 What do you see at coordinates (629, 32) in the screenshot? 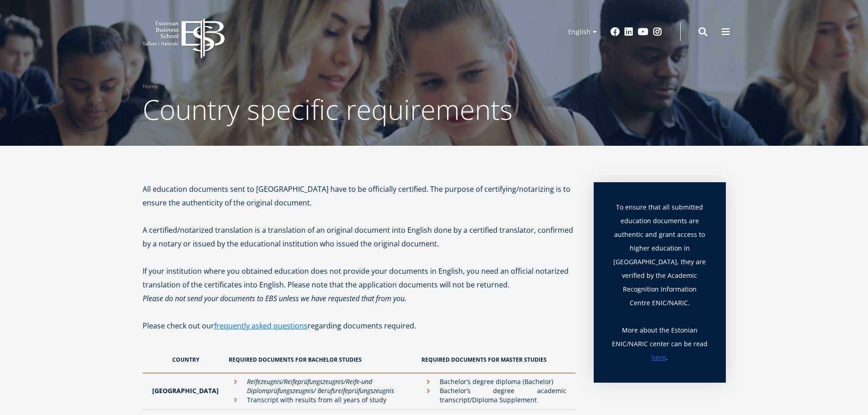
I see `a: Linkedin` at bounding box center [629, 32].